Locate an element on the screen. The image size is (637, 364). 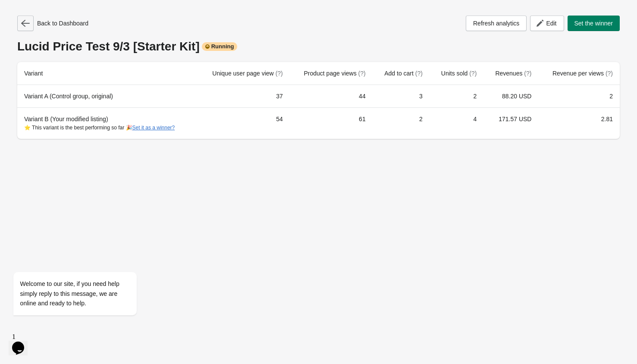
th: Variant is located at coordinates (108, 73).